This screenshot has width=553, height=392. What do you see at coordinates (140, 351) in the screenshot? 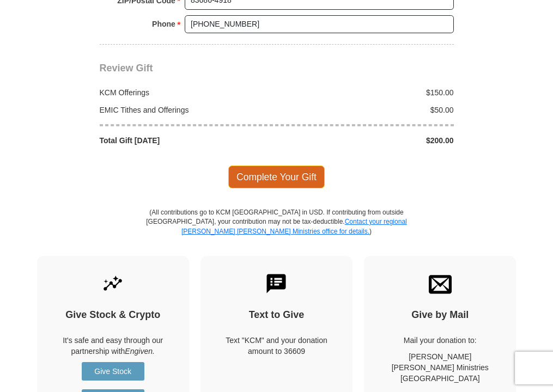
I see `i: Engiven.` at bounding box center [140, 351].